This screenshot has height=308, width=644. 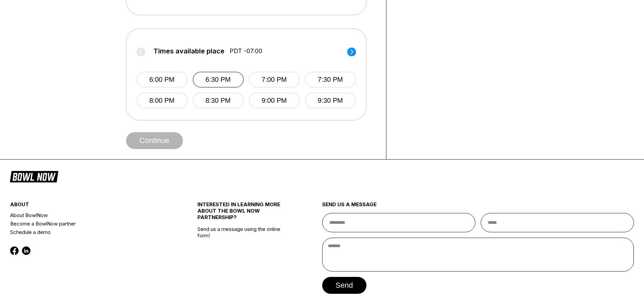 I want to click on button: 7:00 PM, so click(x=274, y=80).